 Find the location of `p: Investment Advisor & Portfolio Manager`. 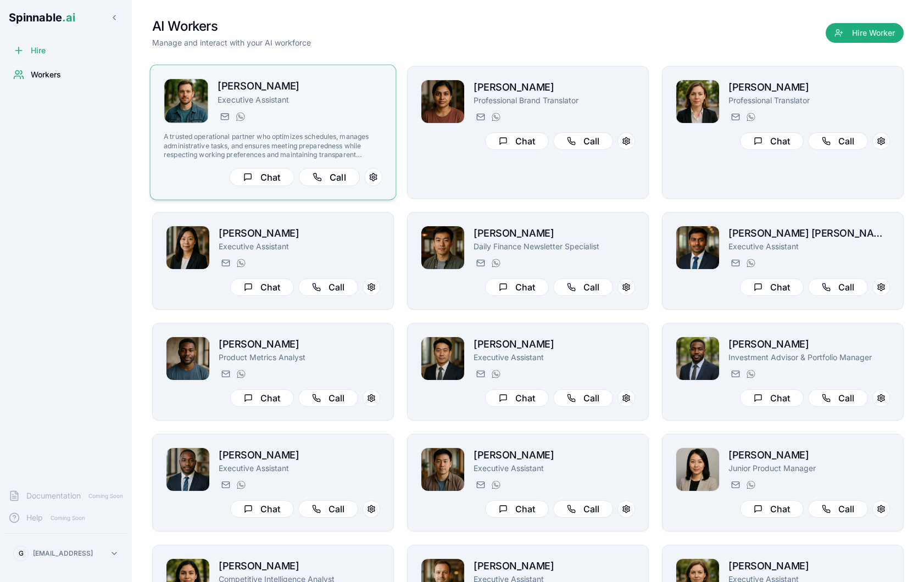

p: Investment Advisor & Portfolio Manager is located at coordinates (809, 357).